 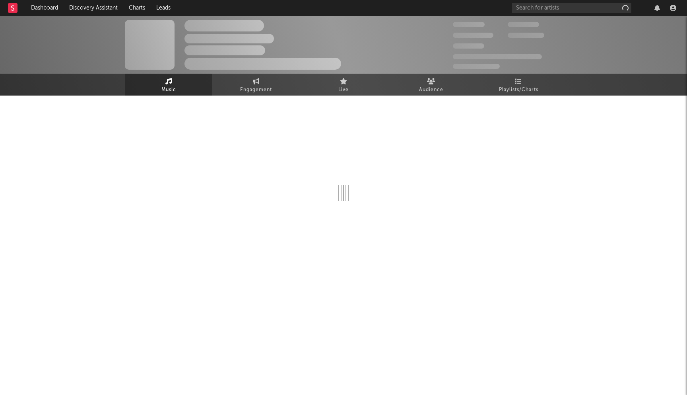 What do you see at coordinates (519, 84) in the screenshot?
I see `a: Playlists/Charts` at bounding box center [519, 84].